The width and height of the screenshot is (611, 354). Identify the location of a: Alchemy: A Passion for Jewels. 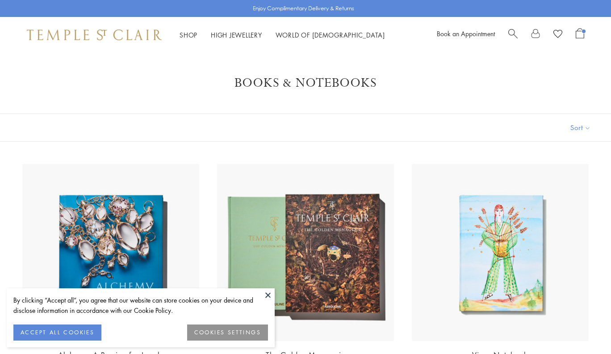
(111, 252).